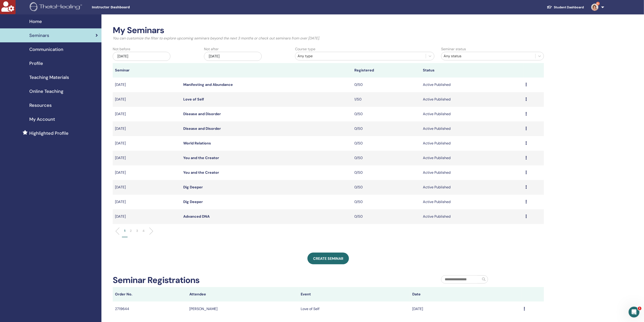 The image size is (644, 322). Describe the element at coordinates (194, 99) in the screenshot. I see `a: Love of Self` at that location.